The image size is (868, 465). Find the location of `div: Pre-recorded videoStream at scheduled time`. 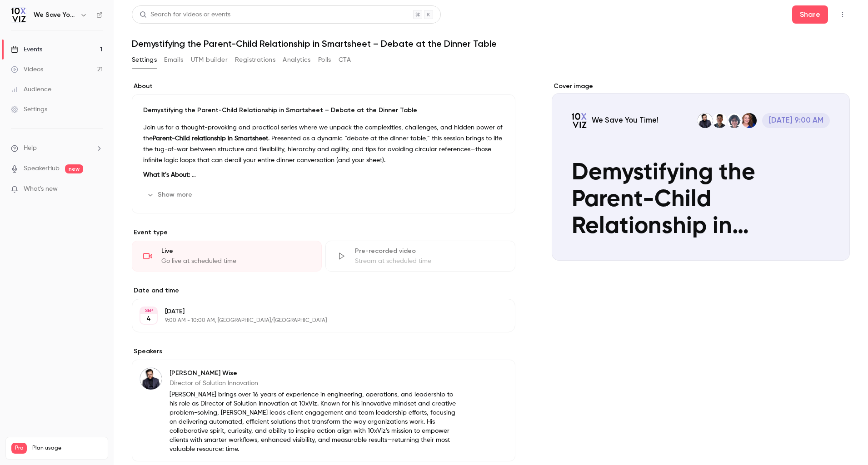

div: Pre-recorded videoStream at scheduled time is located at coordinates (421, 256).